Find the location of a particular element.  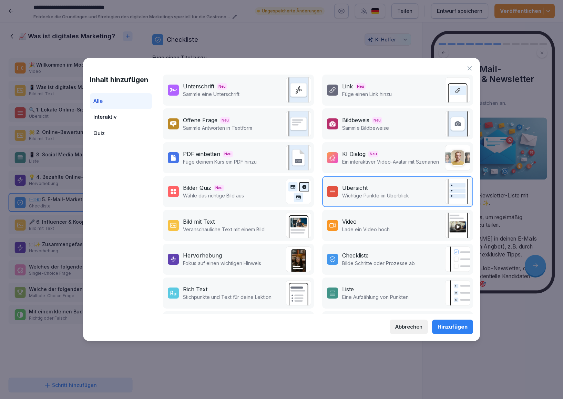

div: Hervorhebung is located at coordinates (202, 255).